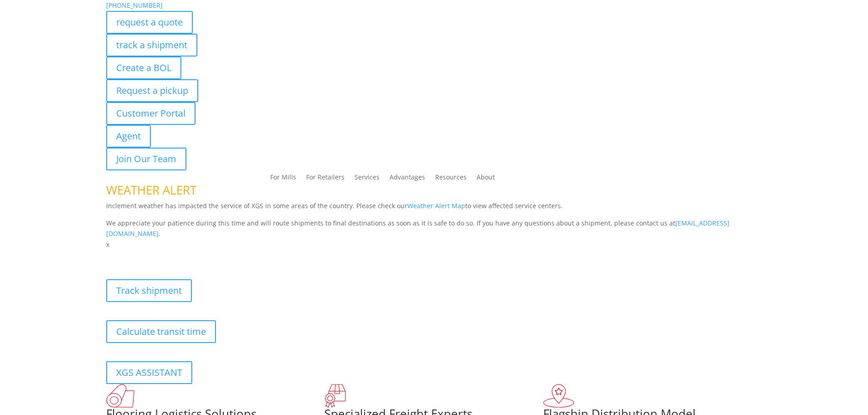  I want to click on a: Create a BOL, so click(143, 68).